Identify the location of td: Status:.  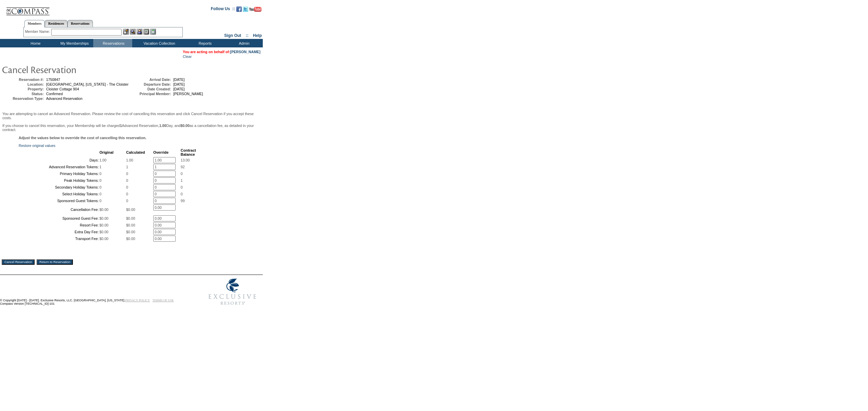
(24, 94).